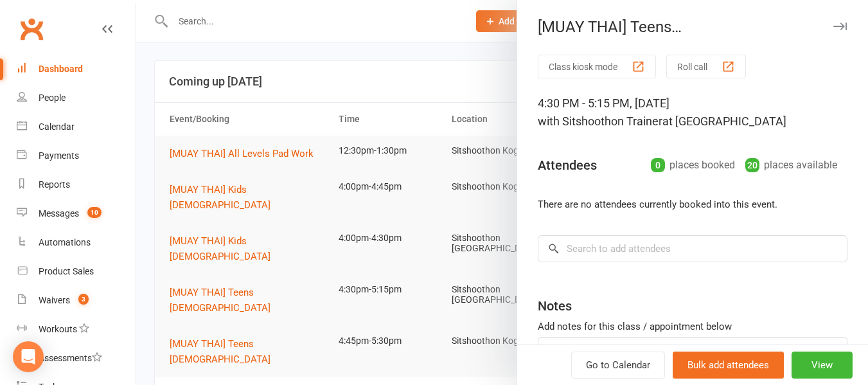  Describe the element at coordinates (84, 299) in the screenshot. I see `span: 3` at that location.